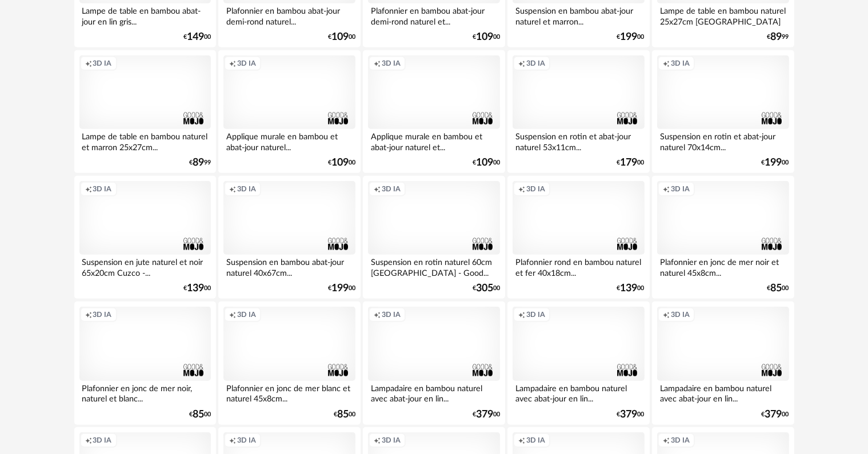 The width and height of the screenshot is (868, 454). What do you see at coordinates (578, 266) in the screenshot?
I see `div: Plafonnier rond en bambou naturel et fer 40x18cm...` at bounding box center [578, 266].